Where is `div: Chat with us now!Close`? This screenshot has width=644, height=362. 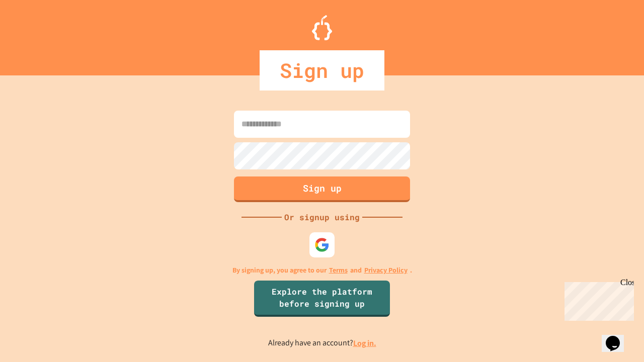
div: Chat with us now!Close is located at coordinates (37, 34).